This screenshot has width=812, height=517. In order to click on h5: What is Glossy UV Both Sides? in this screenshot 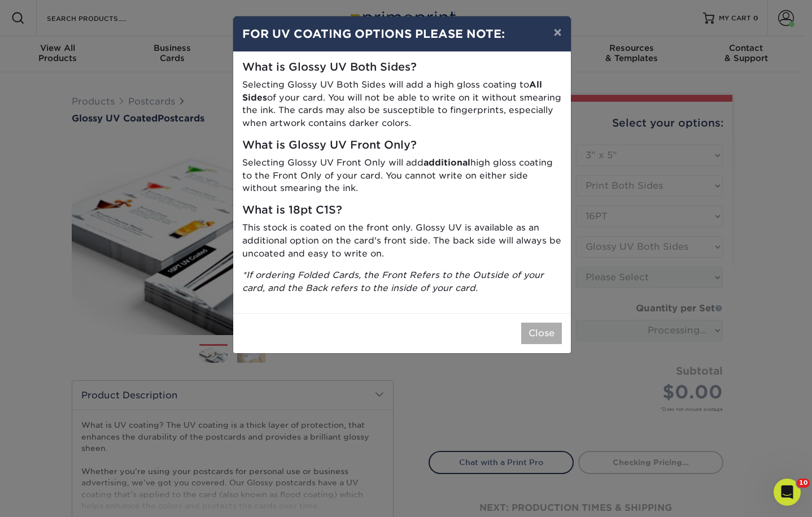, I will do `click(402, 67)`.